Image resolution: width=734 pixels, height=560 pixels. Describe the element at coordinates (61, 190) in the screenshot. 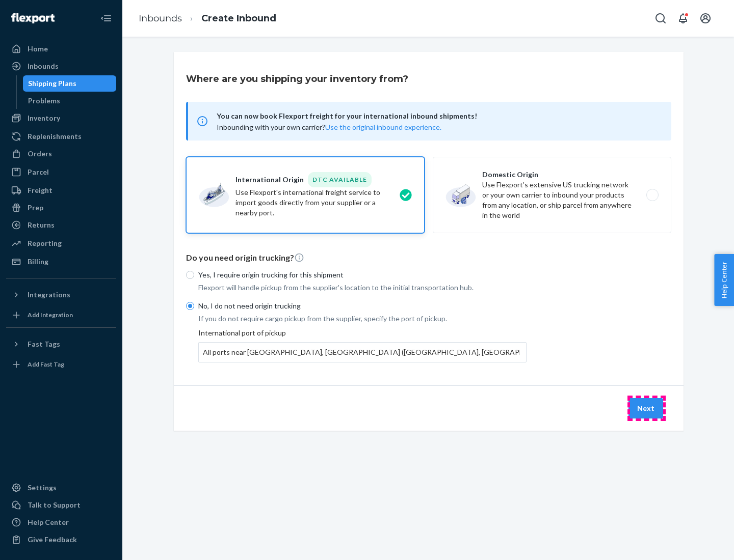

I see `a: Freight` at that location.